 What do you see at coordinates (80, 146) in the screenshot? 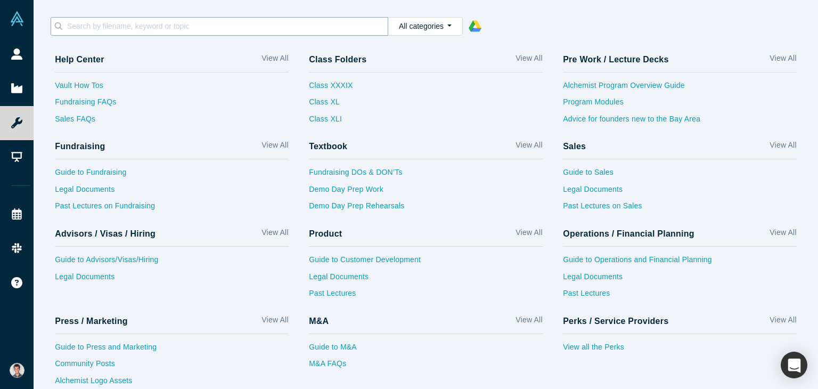
I see `h4: Fundraising` at bounding box center [80, 146].